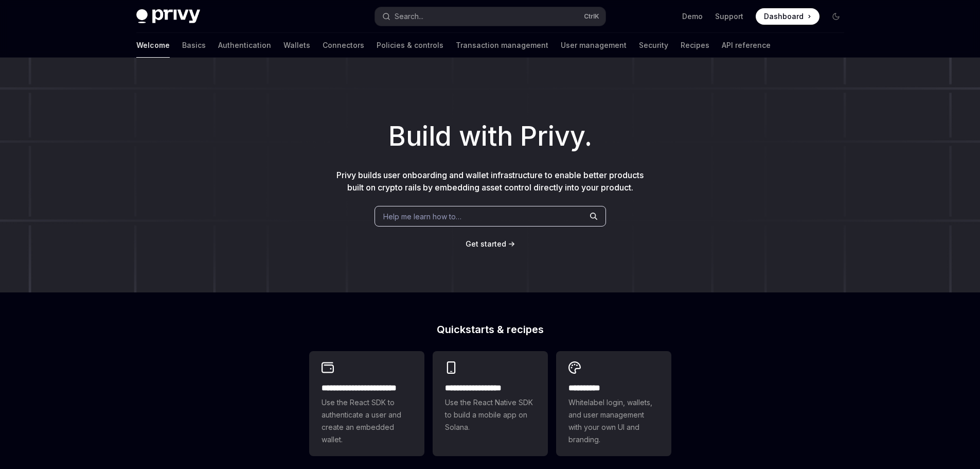 The image size is (980, 469). What do you see at coordinates (297, 45) in the screenshot?
I see `a: Wallets` at bounding box center [297, 45].